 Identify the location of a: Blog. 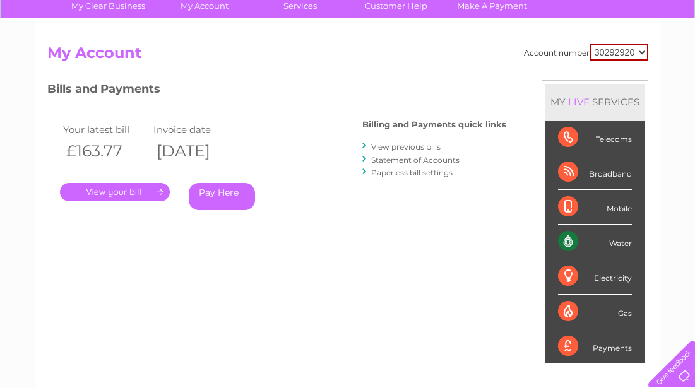
(594, 58).